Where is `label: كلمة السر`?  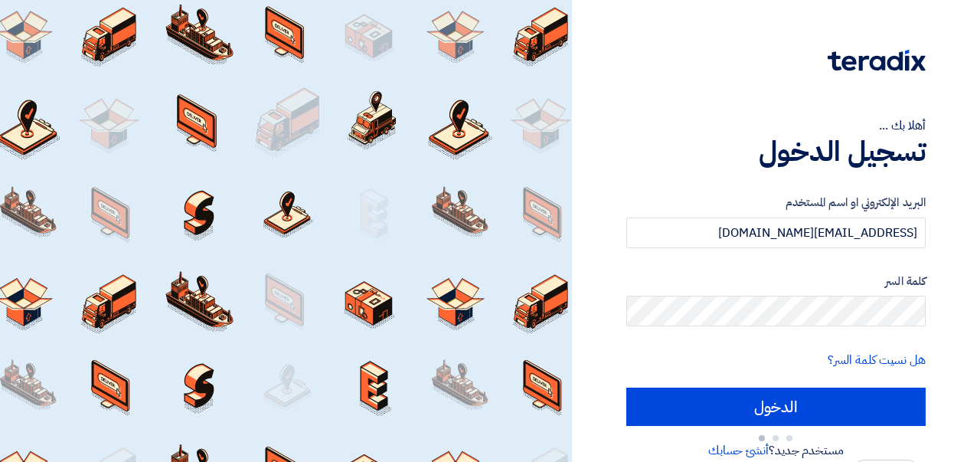
label: كلمة السر is located at coordinates (776, 281).